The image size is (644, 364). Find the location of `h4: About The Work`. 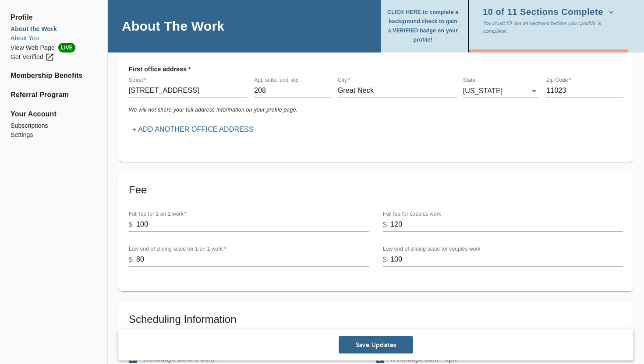

h4: About The Work is located at coordinates (173, 26).